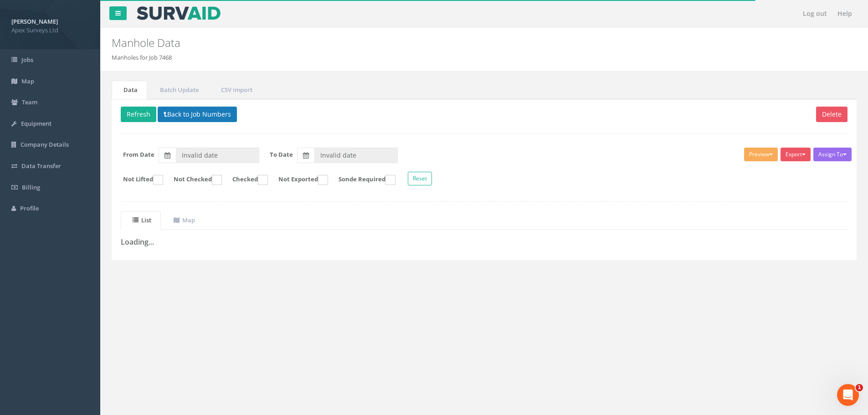  What do you see at coordinates (484, 242) in the screenshot?
I see `h3: Loading...` at bounding box center [484, 242].